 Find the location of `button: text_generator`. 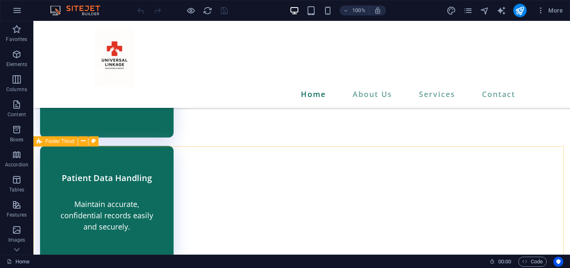

button: text_generator is located at coordinates (502, 10).